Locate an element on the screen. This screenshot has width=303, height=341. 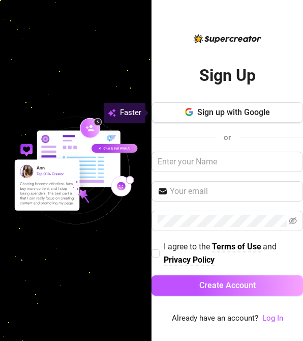
span: or is located at coordinates (228, 137).